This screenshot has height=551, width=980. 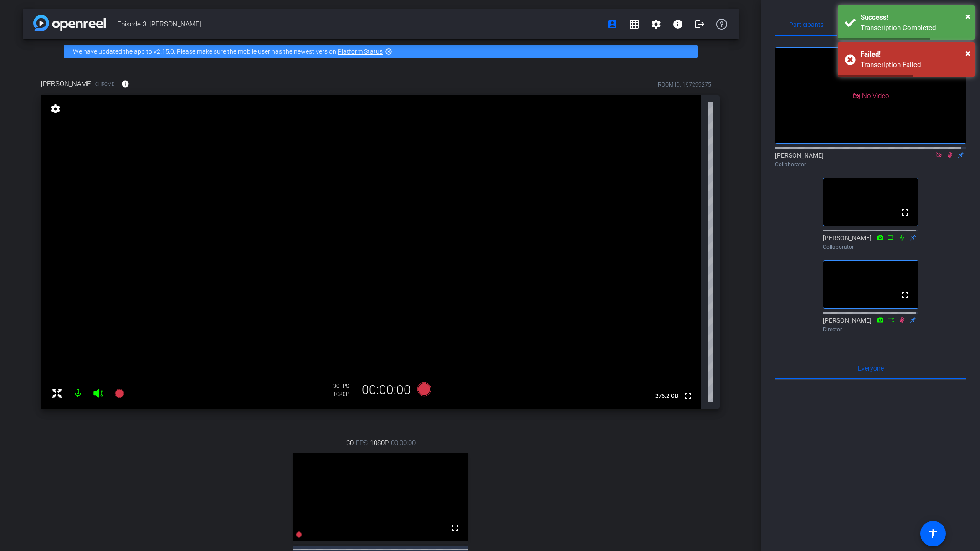 I want to click on span: 276.2 GB, so click(x=667, y=396).